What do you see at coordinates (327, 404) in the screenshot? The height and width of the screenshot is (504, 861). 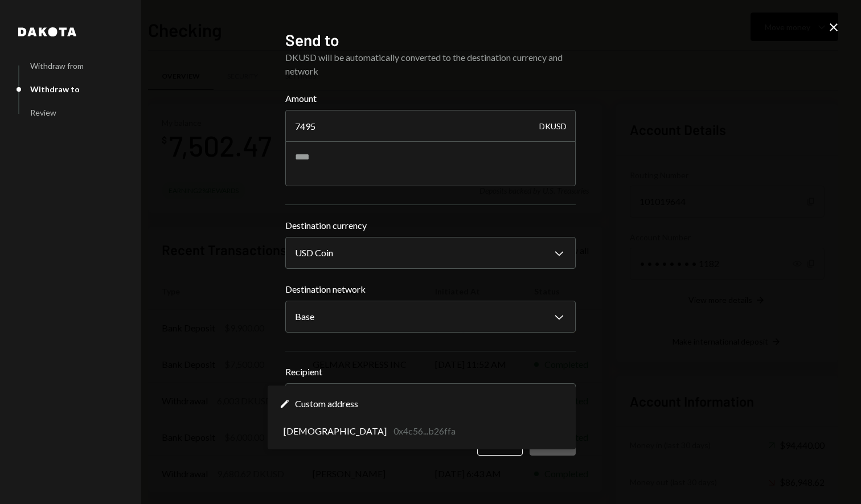 I see `span: Custom address` at bounding box center [327, 404].